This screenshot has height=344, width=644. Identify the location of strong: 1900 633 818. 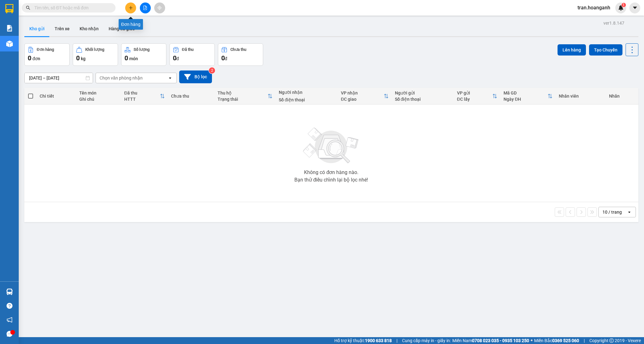
(379, 340).